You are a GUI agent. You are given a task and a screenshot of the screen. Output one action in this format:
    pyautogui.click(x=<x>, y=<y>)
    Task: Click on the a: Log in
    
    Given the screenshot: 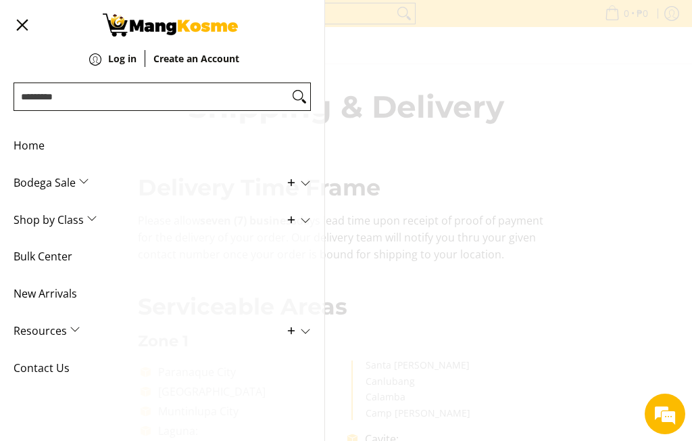 What is the action you would take?
    pyautogui.click(x=122, y=69)
    